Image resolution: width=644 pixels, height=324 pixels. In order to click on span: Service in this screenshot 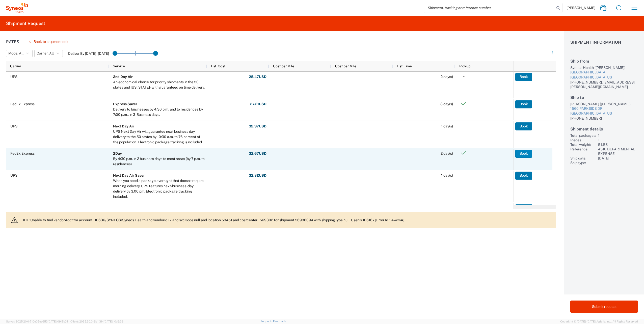, I will do `click(119, 66)`.